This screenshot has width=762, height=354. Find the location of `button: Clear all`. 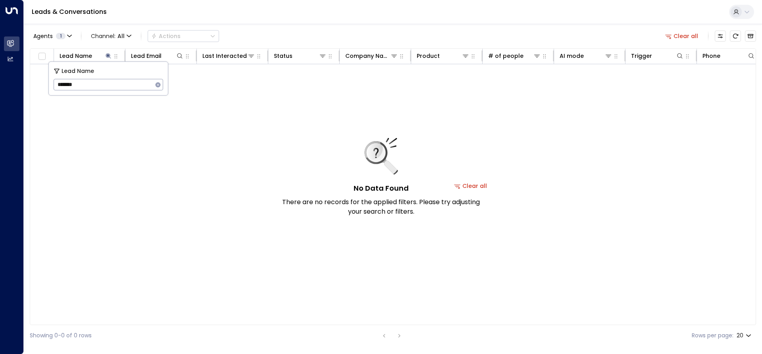

button: Clear all is located at coordinates (682, 36).